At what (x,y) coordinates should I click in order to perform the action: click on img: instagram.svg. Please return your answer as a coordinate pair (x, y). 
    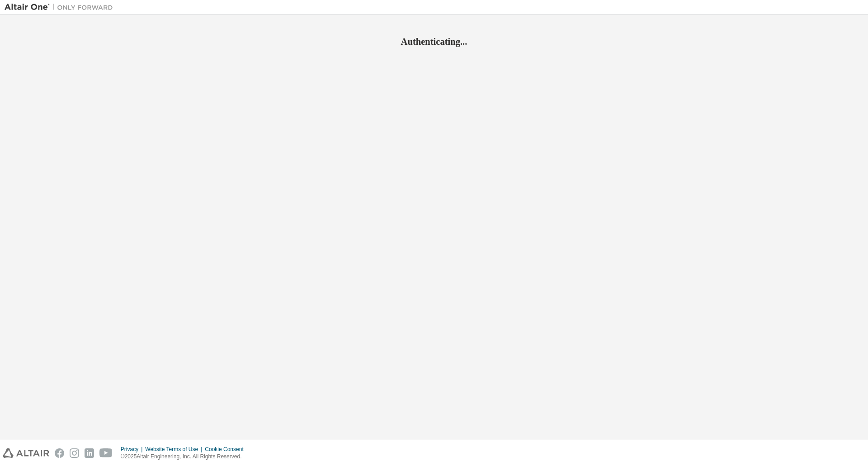
    Looking at the image, I should click on (74, 453).